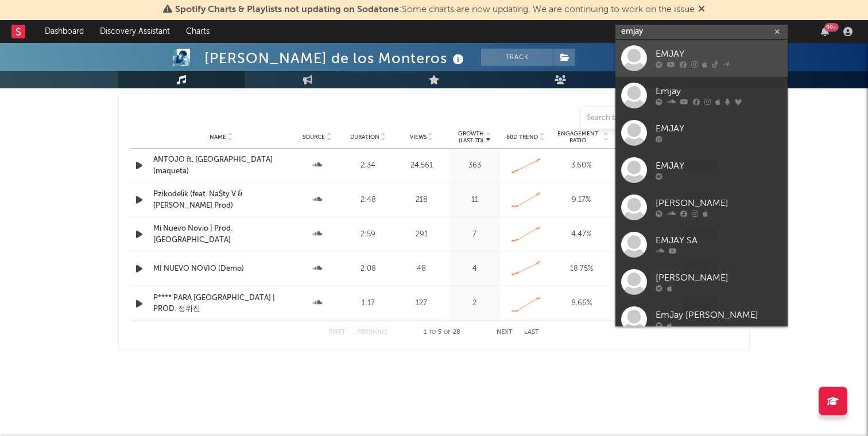 The width and height of the screenshot is (868, 436). I want to click on div: 48, so click(421, 269).